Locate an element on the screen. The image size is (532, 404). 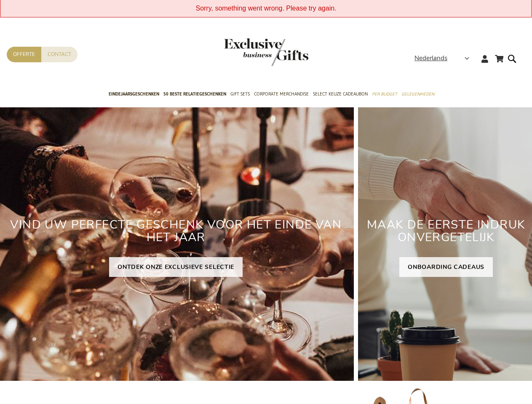
span: Gift Sets is located at coordinates (240, 94).